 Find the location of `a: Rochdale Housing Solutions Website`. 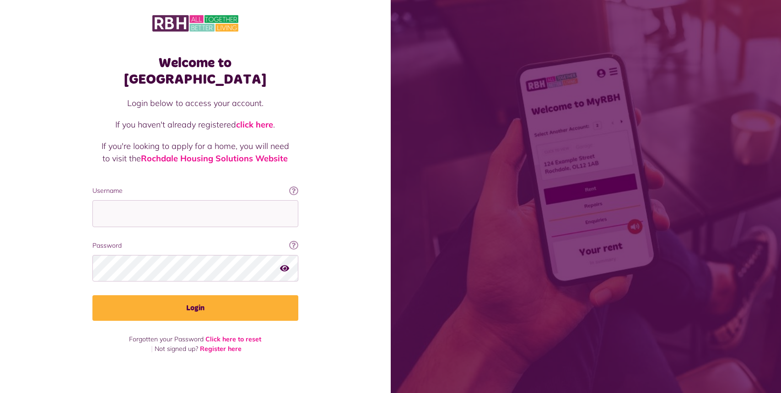

a: Rochdale Housing Solutions Website is located at coordinates (214, 158).